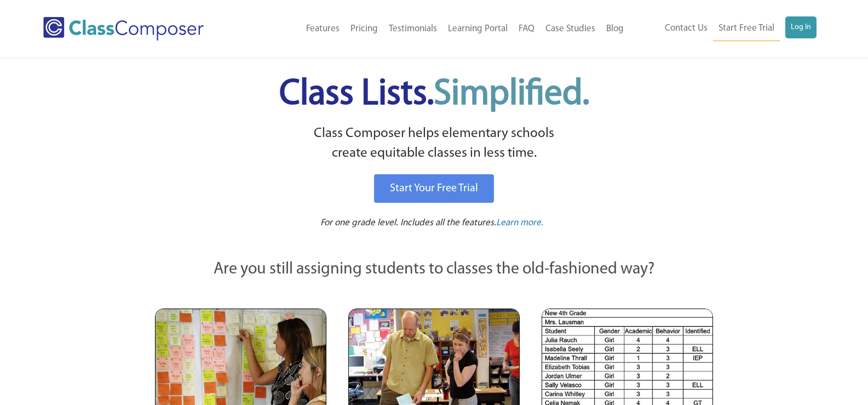  What do you see at coordinates (434, 189) in the screenshot?
I see `span: Start Your Free Trial` at bounding box center [434, 189].